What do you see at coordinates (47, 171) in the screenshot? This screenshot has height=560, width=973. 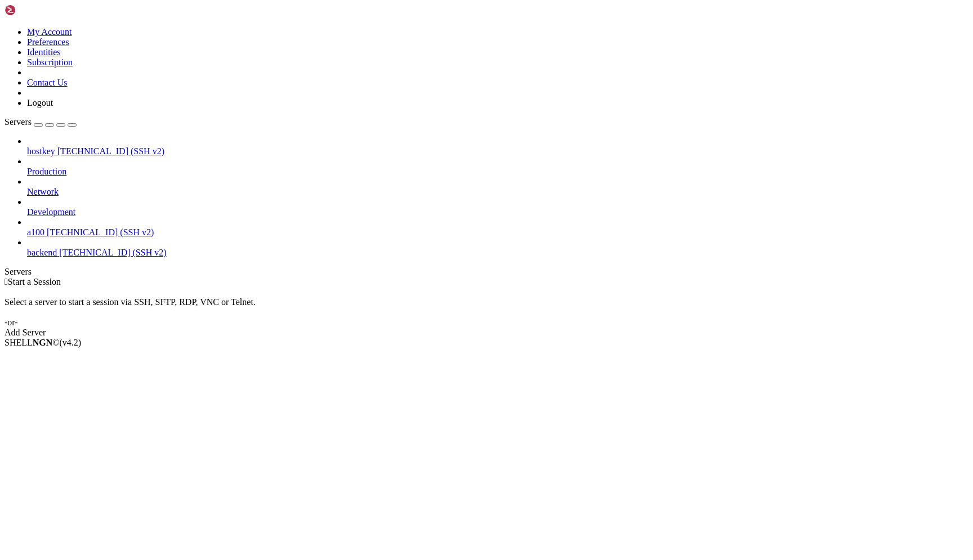 I see `span: Production` at bounding box center [47, 171].